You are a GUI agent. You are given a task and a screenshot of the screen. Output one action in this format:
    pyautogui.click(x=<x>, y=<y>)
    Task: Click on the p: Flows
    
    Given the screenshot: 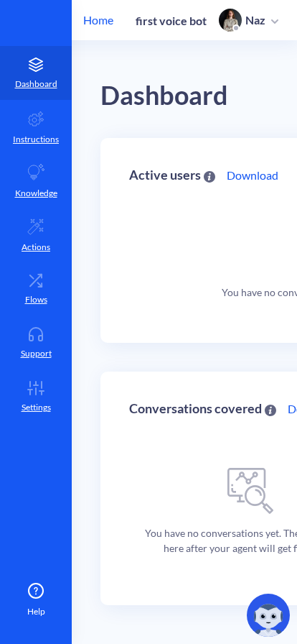 What is the action you would take?
    pyautogui.click(x=36, y=300)
    